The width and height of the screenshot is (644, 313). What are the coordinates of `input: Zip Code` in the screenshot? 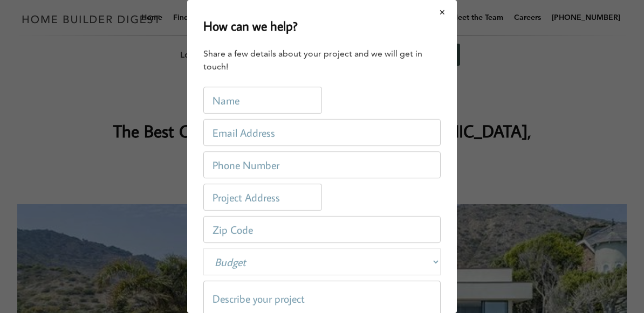 It's located at (322, 230).